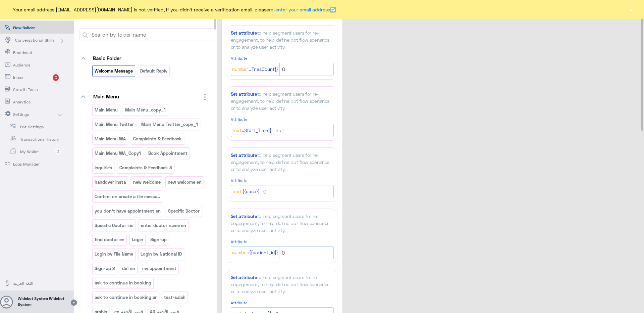  I want to click on span: Settings, so click(32, 115).